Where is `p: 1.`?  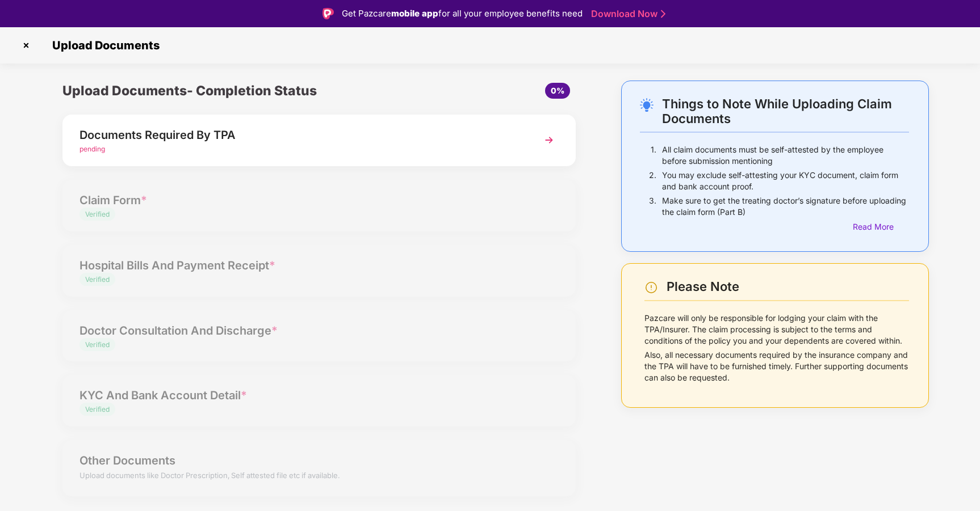
p: 1. is located at coordinates (654, 155).